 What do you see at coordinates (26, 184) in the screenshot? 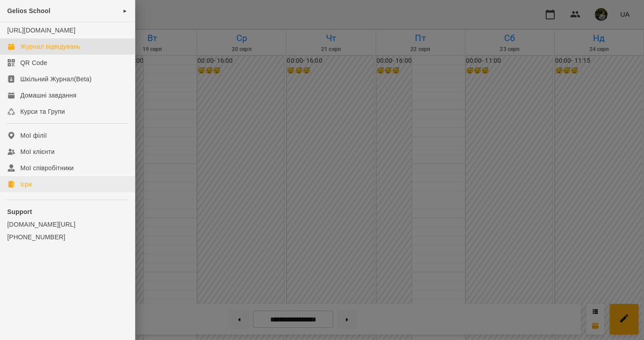
I see `div: Ігри` at bounding box center [26, 184].